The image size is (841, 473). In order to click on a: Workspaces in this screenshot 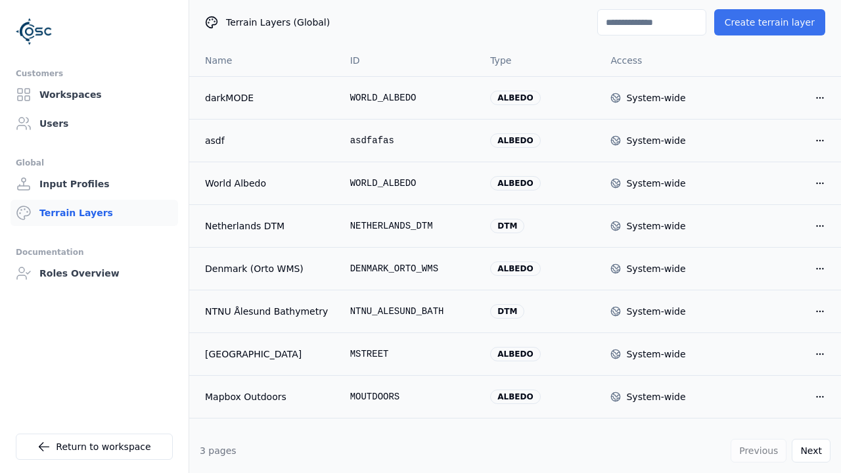, I will do `click(94, 95)`.